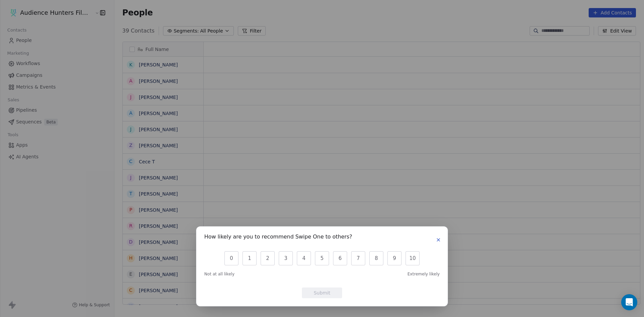 The height and width of the screenshot is (317, 644). What do you see at coordinates (232, 258) in the screenshot?
I see `button: 0` at bounding box center [232, 258].